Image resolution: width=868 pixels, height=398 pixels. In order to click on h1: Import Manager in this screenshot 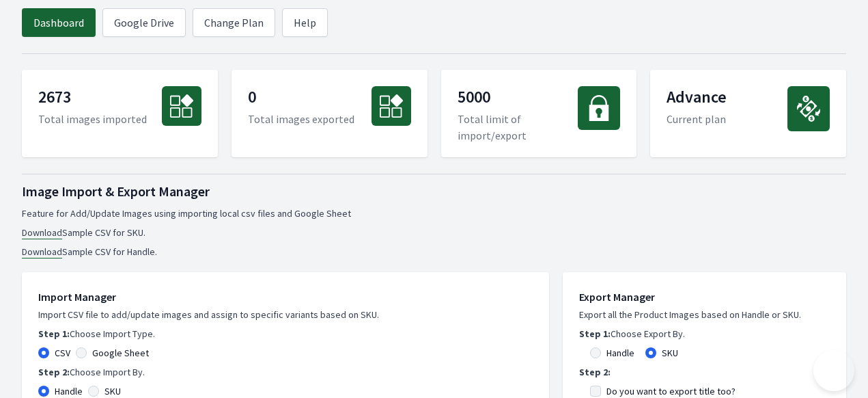, I will do `click(286, 296)`.